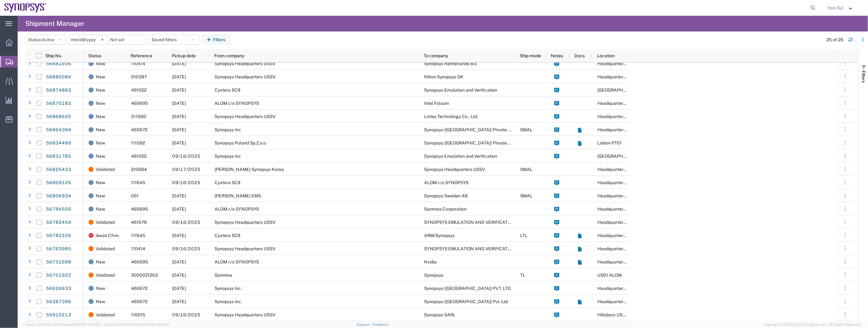  What do you see at coordinates (138, 235) in the screenshot?
I see `span: 111645` at bounding box center [138, 235].